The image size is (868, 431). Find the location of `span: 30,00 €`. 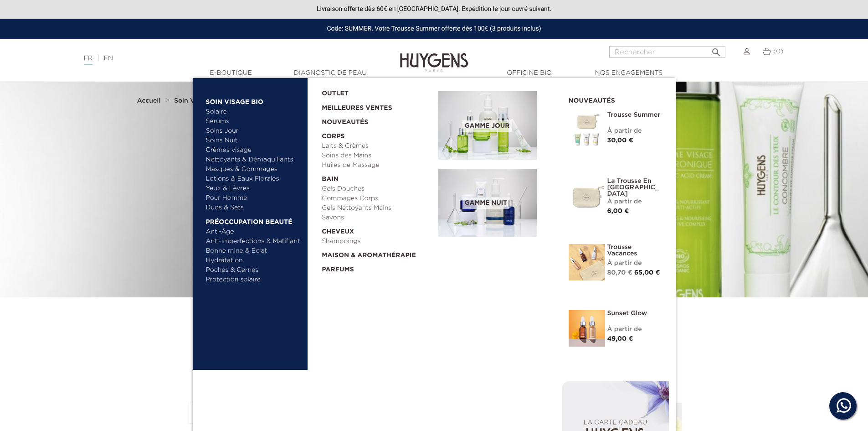

span: 30,00 € is located at coordinates (620, 140).